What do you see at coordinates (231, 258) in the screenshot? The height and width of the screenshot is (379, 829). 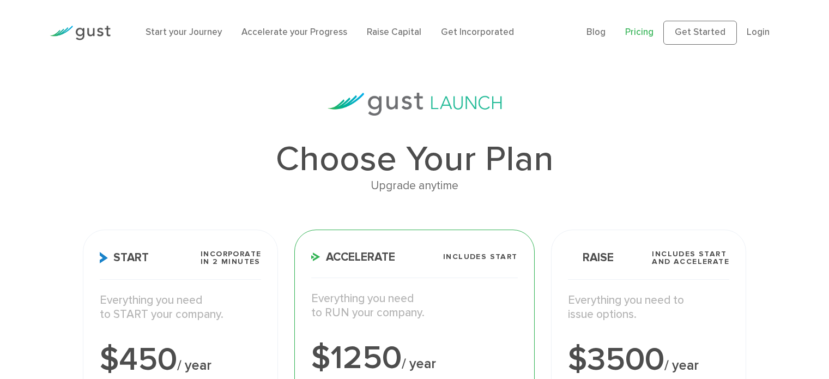 I see `span: Incorporate in 2 Minutes` at bounding box center [231, 258].